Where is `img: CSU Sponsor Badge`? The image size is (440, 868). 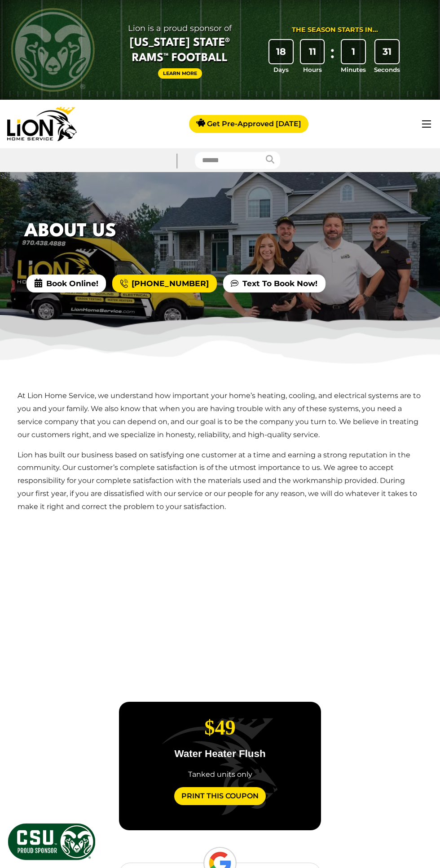 img: CSU Sponsor Badge is located at coordinates (52, 842).